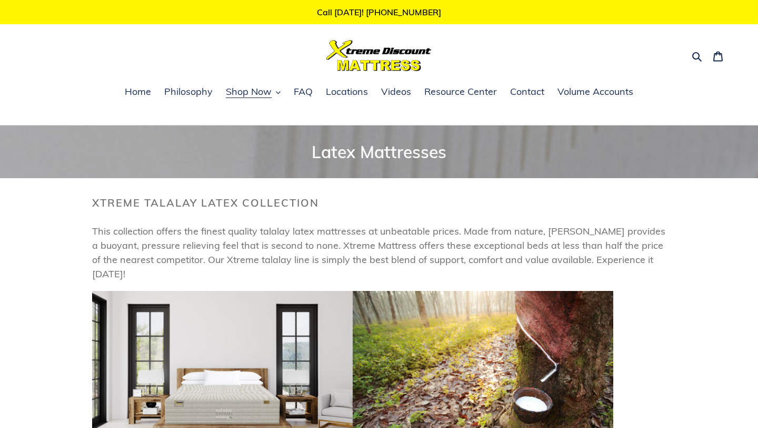 The height and width of the screenshot is (428, 758). Describe the element at coordinates (303, 92) in the screenshot. I see `span: FAQ` at that location.